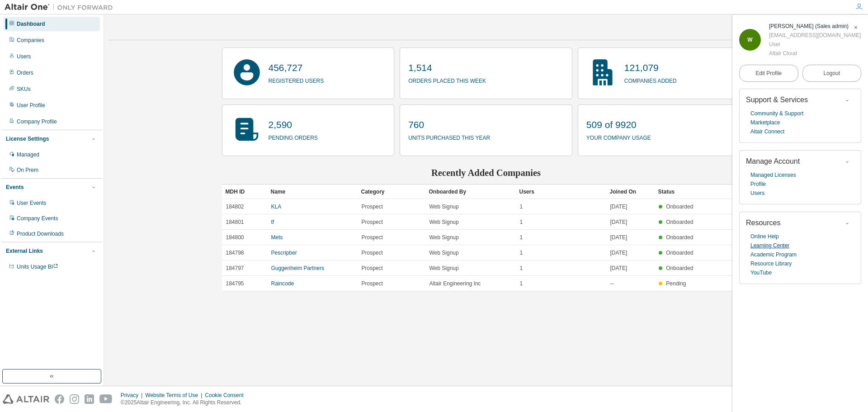  What do you see at coordinates (277, 207) in the screenshot?
I see `a: KLA` at bounding box center [277, 207].